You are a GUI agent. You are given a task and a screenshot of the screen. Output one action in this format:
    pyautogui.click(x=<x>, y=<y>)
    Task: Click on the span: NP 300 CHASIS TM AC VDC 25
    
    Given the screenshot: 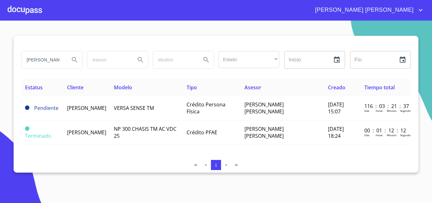 What is the action you would take?
    pyautogui.click(x=145, y=132)
    